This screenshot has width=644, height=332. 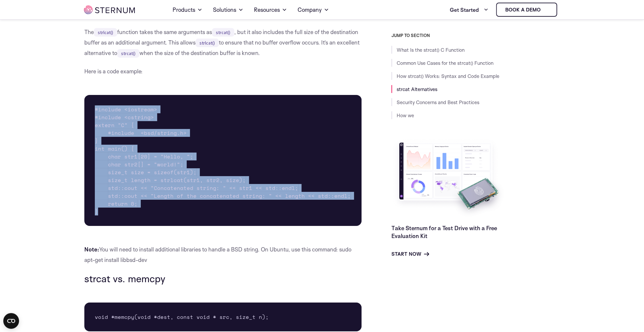 What do you see at coordinates (431, 50) in the screenshot?
I see `a: What Is the strcat() C Function` at bounding box center [431, 50].